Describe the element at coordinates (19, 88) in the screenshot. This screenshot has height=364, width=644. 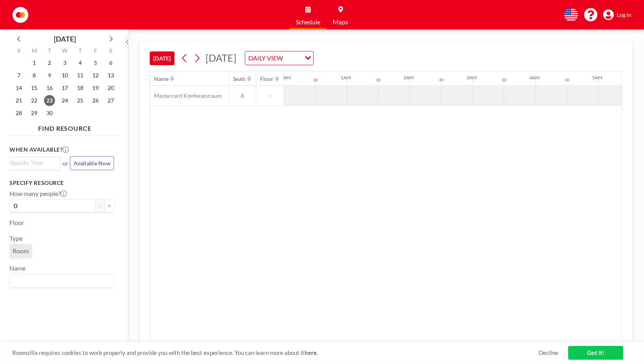
I see `span: Sunday, September 14, 2025` at that location.